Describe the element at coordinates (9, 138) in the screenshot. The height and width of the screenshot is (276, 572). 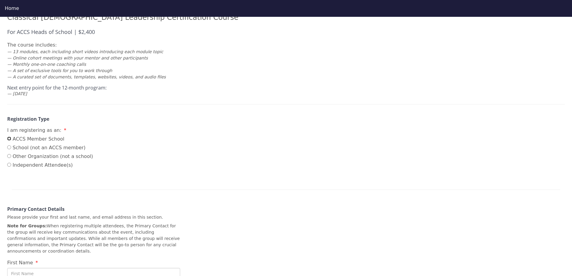
I see `input: ACCS Member School` at that location.